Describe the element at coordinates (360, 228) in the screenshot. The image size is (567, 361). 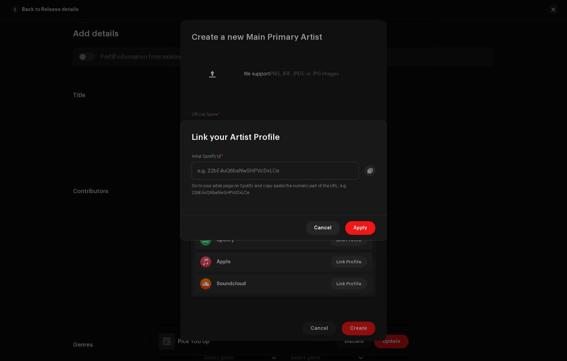
I see `button: Apply` at that location.